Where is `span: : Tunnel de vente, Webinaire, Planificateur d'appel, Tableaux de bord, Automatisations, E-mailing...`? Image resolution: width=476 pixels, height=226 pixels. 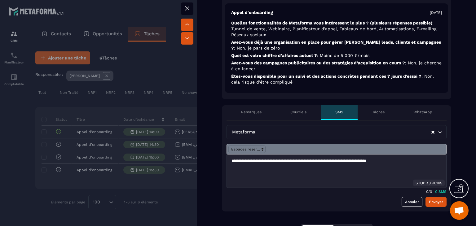 span: : Tunnel de vente, Webinaire, Planificateur d'appel, Tableaux de bord, Automatisations, E-mailing... is located at coordinates (335, 29).